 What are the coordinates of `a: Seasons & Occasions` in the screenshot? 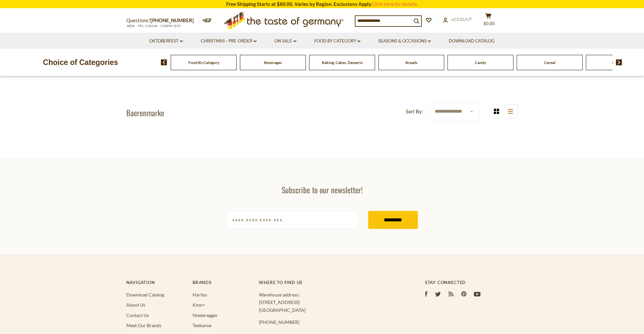 It's located at (404, 41).